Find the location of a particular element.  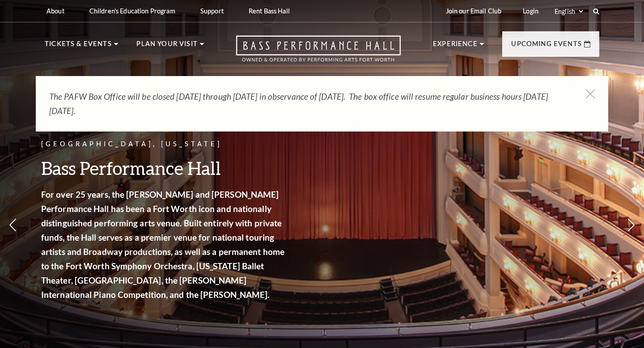

p: Tickets & Events is located at coordinates (78, 46).